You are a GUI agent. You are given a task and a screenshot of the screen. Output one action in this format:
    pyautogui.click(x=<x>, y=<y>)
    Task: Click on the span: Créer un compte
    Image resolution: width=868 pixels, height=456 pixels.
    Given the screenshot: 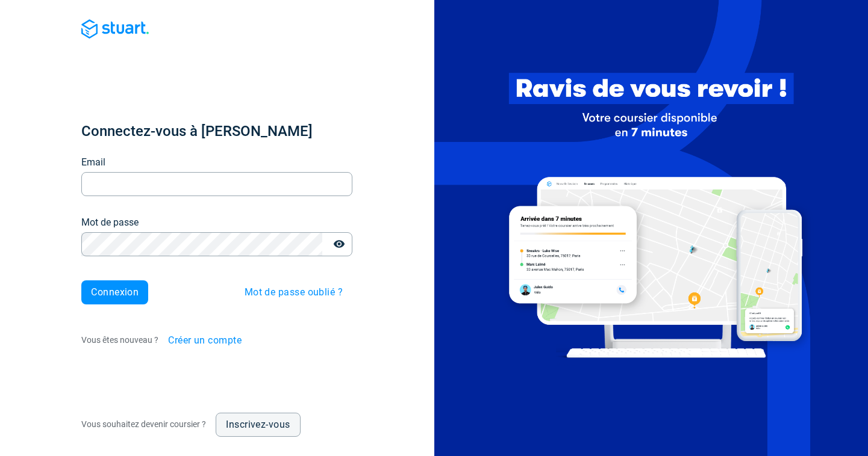 What is the action you would take?
    pyautogui.click(x=205, y=340)
    